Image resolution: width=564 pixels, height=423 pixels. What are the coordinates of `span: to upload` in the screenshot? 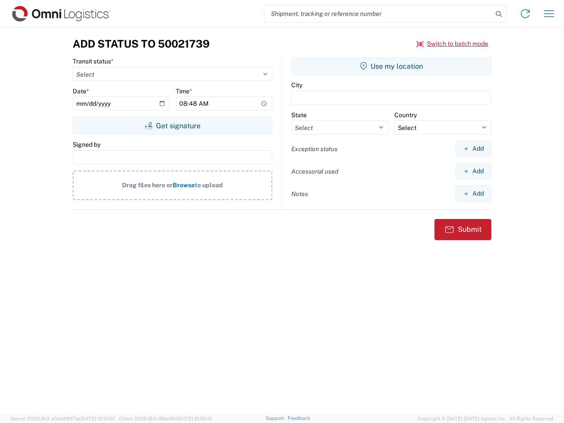 It's located at (209, 185).